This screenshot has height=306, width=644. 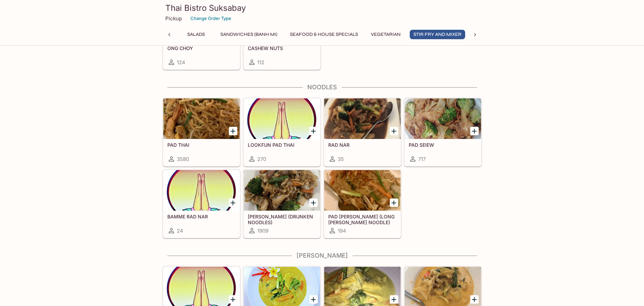 What do you see at coordinates (180, 230) in the screenshot?
I see `span: 24` at bounding box center [180, 230].